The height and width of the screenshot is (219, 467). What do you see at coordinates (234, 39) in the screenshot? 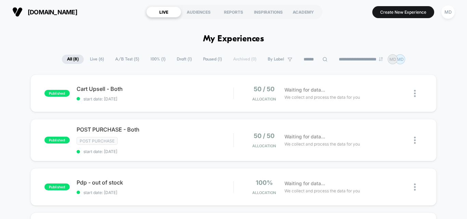
I see `h1: My Experiences` at bounding box center [234, 39].